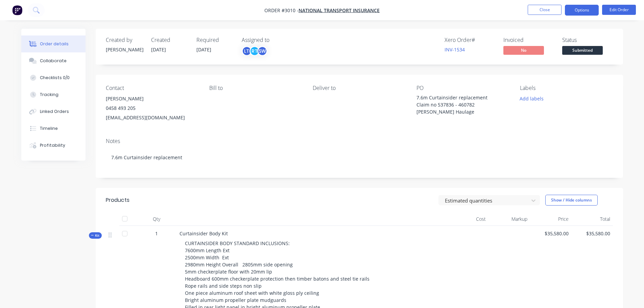 This screenshot has height=308, width=644. Describe the element at coordinates (54, 111) in the screenshot. I see `div: Linked Orders` at that location.